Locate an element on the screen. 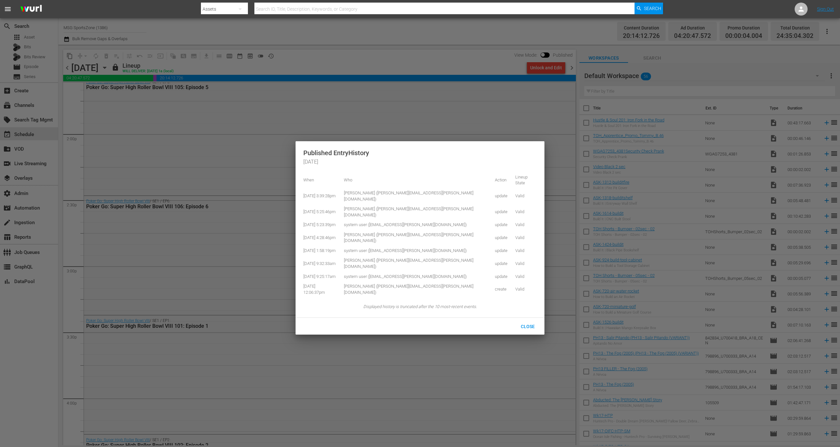 The width and height of the screenshot is (840, 447). span: Published Entry History is located at coordinates (420, 153).